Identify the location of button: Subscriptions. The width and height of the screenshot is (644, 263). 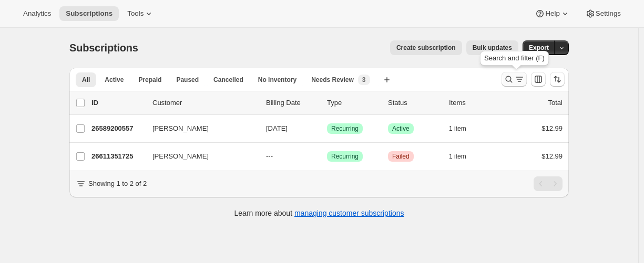
(89, 14).